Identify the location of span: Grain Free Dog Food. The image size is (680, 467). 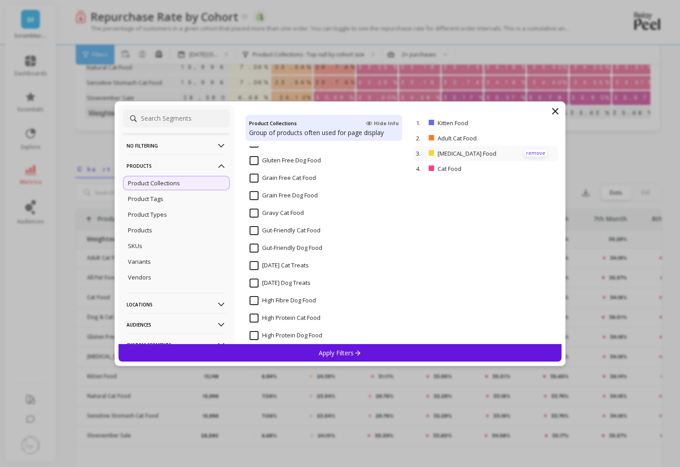
(284, 196).